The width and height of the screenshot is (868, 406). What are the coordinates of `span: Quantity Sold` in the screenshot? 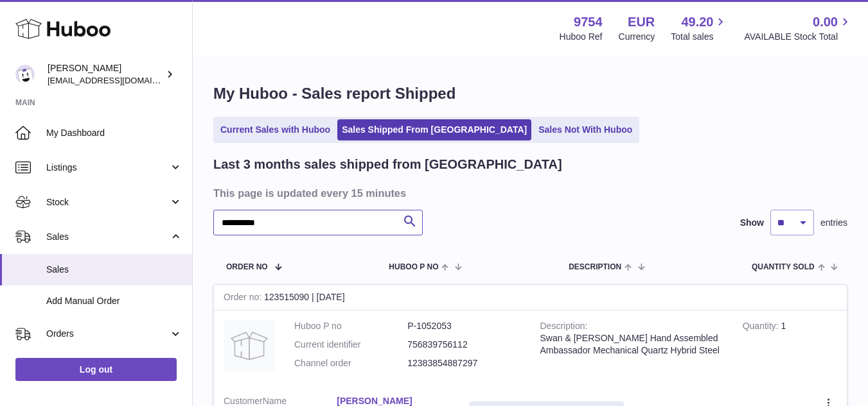 It's located at (783, 267).